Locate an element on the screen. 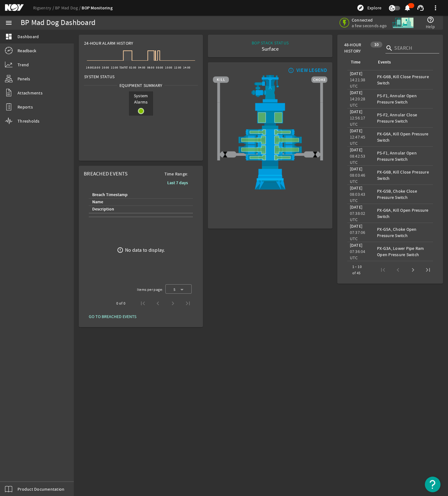 The image size is (448, 496). legacy-datetime-component: 07:36:04 UTC is located at coordinates (358, 255).